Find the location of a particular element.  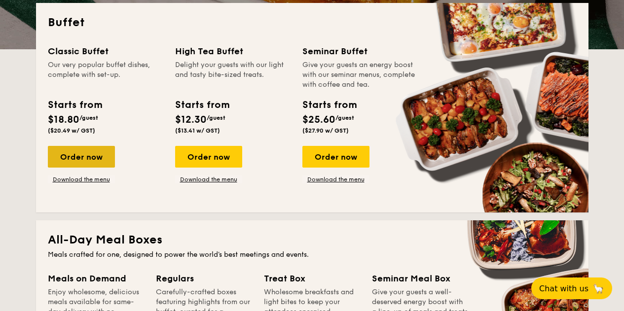

span: $25.60 is located at coordinates (319, 120).